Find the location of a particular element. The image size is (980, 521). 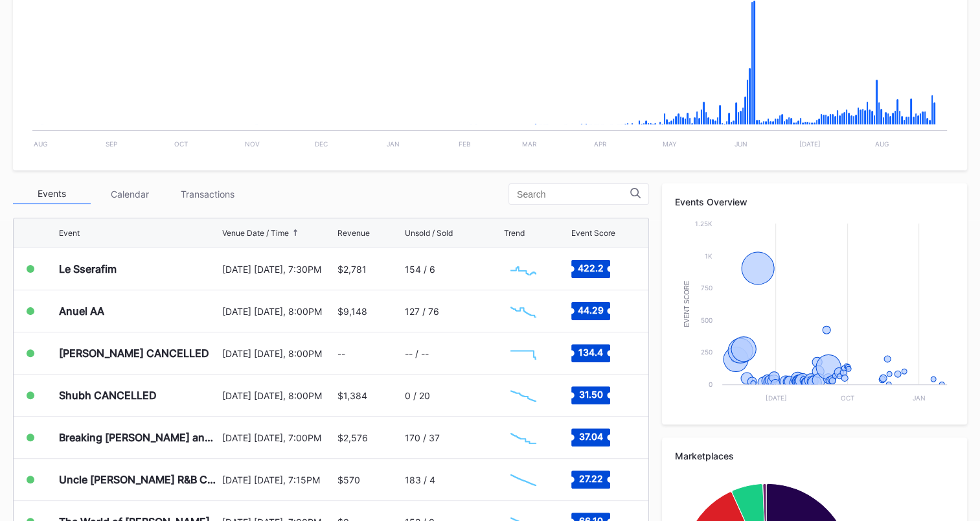

div: Calendar is located at coordinates (130, 194).